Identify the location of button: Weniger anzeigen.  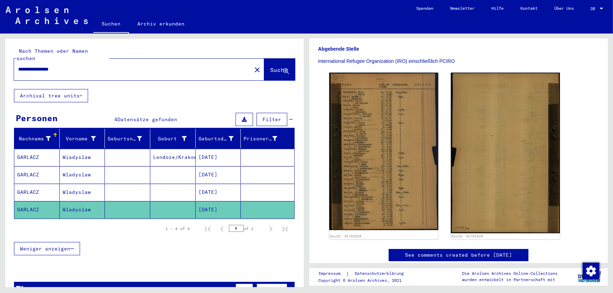
(47, 249).